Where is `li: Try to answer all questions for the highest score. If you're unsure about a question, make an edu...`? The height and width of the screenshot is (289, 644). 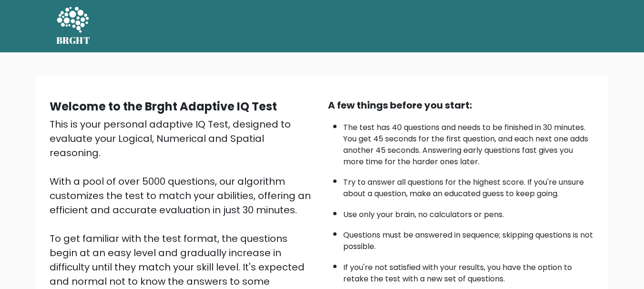
li: Try to answer all questions for the highest score. If you're unsure about a question, make an edu... is located at coordinates (469, 186).